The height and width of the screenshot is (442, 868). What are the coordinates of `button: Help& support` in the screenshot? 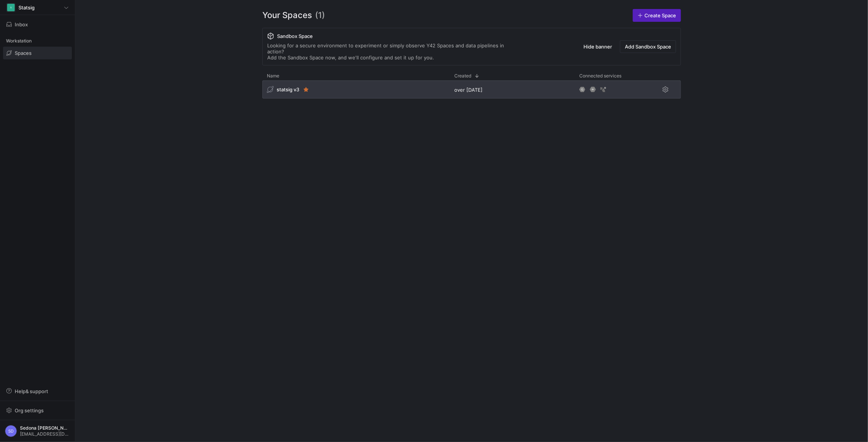 It's located at (37, 392).